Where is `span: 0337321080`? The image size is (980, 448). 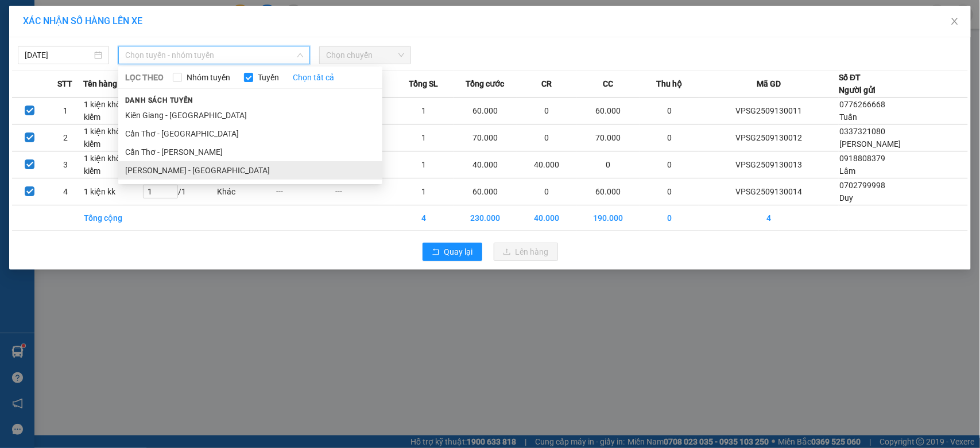 span: 0337321080 is located at coordinates (863, 131).